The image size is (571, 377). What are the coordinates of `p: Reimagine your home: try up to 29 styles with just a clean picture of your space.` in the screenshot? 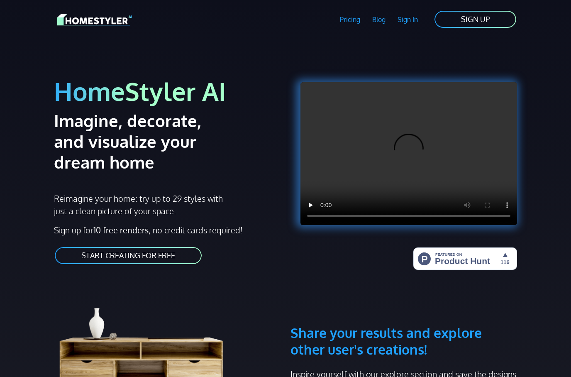 It's located at (139, 205).